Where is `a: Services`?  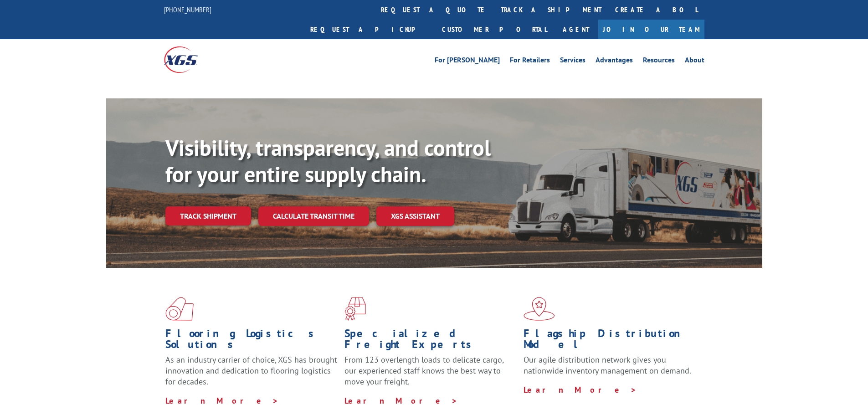
a: Services is located at coordinates (573, 61).